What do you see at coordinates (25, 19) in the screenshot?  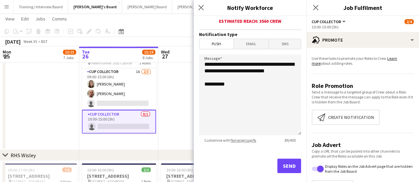 I see `a: Edit` at bounding box center [25, 19].